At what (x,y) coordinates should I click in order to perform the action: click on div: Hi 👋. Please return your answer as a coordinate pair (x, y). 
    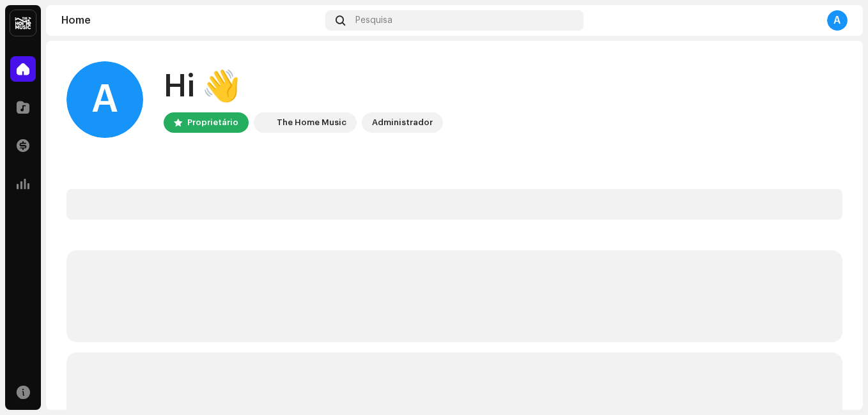
    Looking at the image, I should click on (303, 87).